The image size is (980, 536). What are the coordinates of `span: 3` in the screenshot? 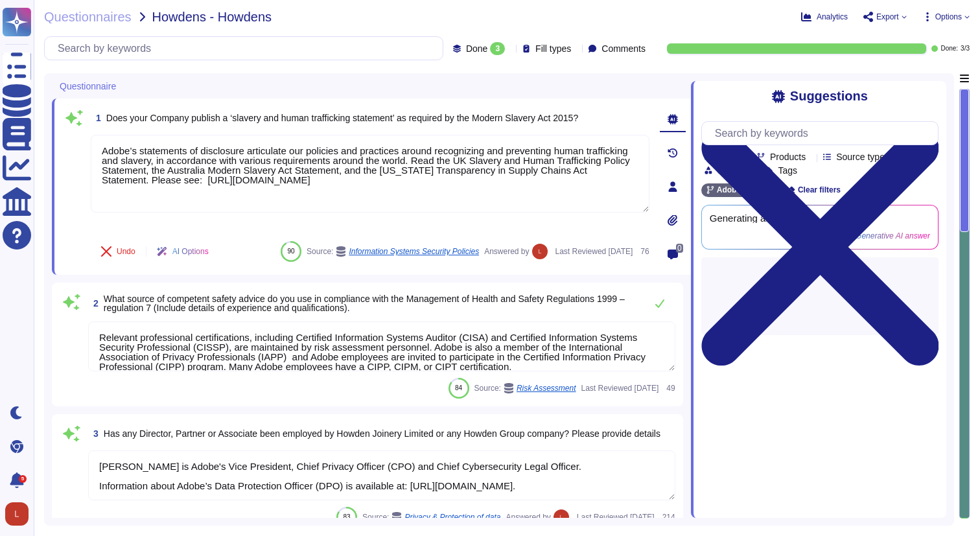 It's located at (94, 434).